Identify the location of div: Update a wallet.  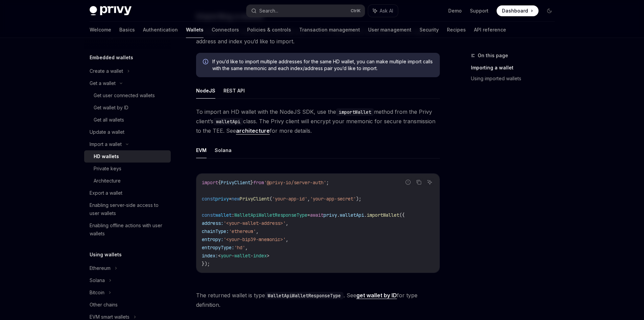
(107, 132).